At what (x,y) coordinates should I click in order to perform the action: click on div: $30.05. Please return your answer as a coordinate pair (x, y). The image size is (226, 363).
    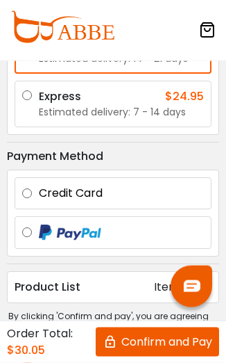
    Looking at the image, I should click on (26, 350).